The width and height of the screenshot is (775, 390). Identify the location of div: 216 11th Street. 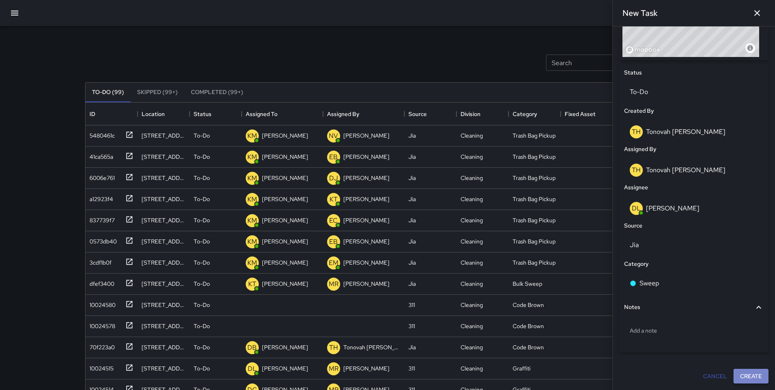
(164, 347).